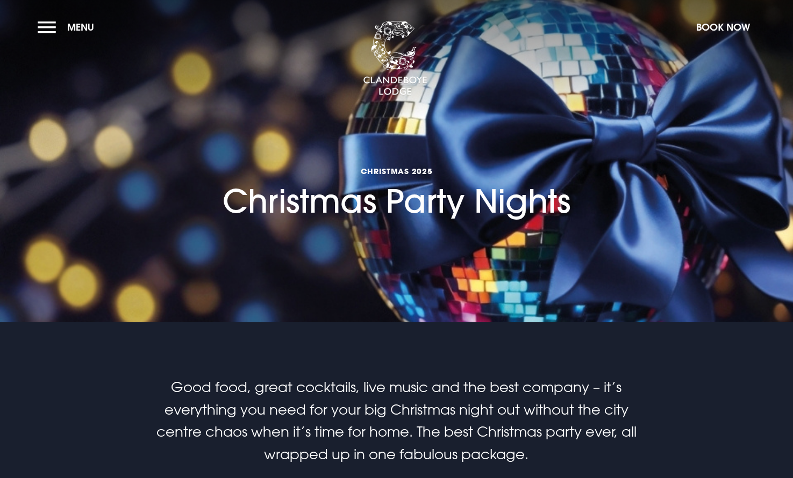 The width and height of the screenshot is (793, 478). I want to click on span: Menu, so click(81, 27).